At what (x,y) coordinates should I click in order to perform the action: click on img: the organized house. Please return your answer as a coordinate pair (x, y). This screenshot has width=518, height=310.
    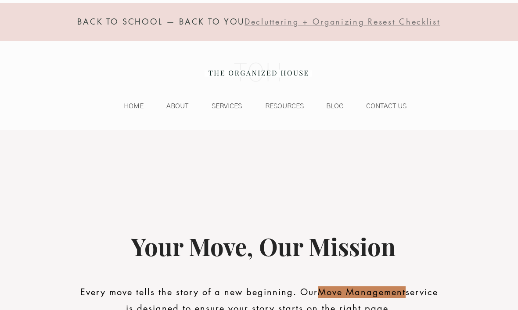
    Looking at the image, I should click on (258, 72).